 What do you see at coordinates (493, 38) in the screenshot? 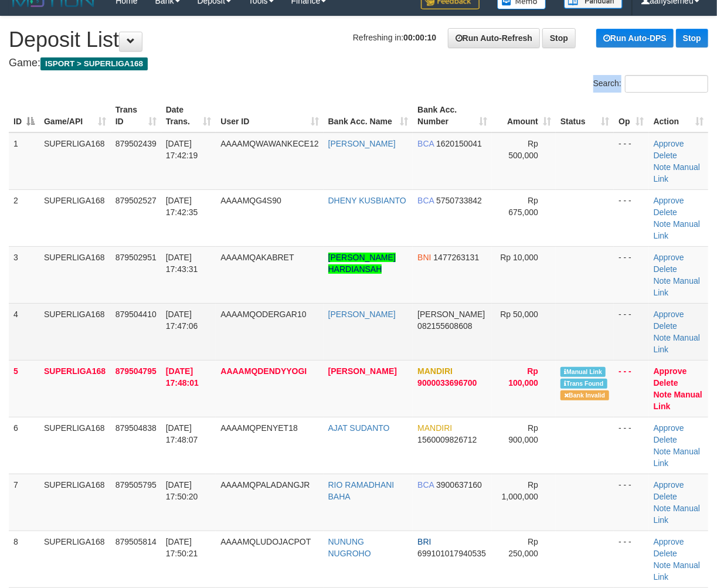
I see `a: Run Auto-Refresh` at bounding box center [493, 38].